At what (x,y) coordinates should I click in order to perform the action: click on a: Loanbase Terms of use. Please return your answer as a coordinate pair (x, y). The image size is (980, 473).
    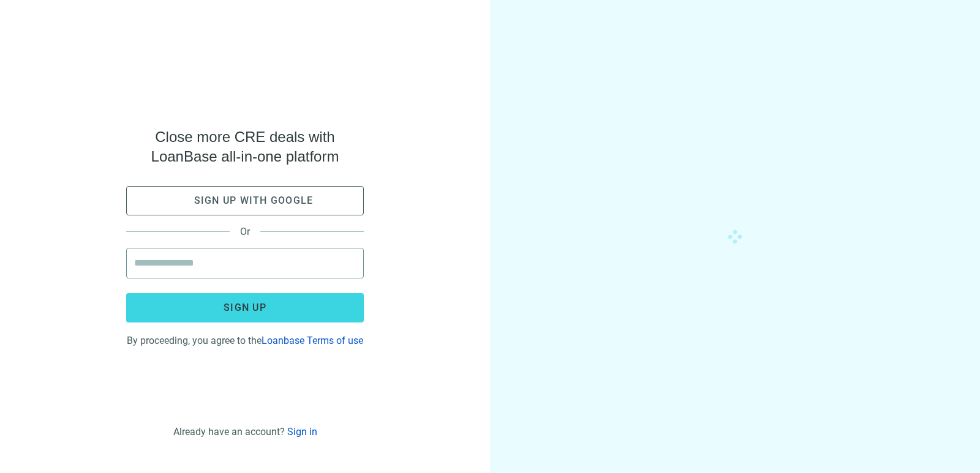
    Looking at the image, I should click on (313, 340).